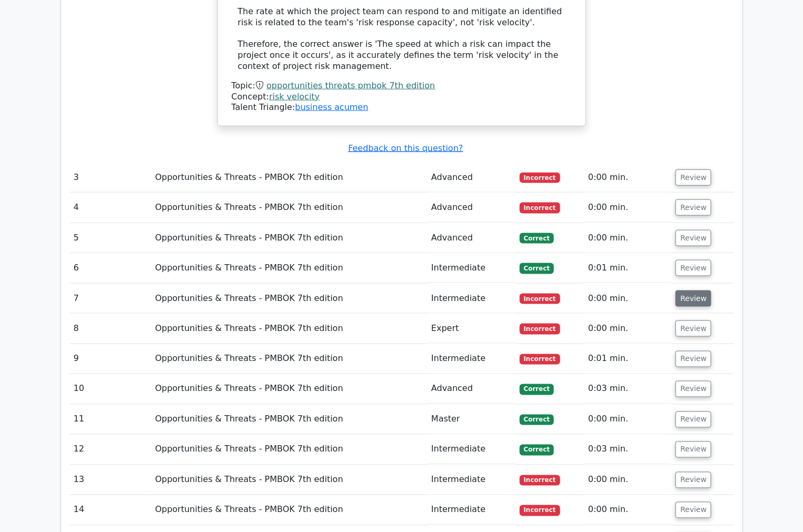 This screenshot has height=532, width=803. I want to click on a: risk velocity, so click(294, 96).